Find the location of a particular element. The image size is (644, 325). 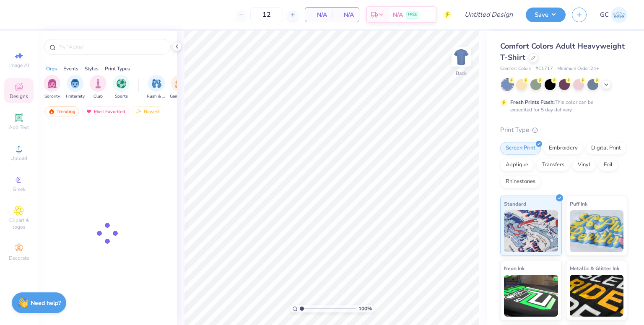

span: Decorate is located at coordinates (19, 258).